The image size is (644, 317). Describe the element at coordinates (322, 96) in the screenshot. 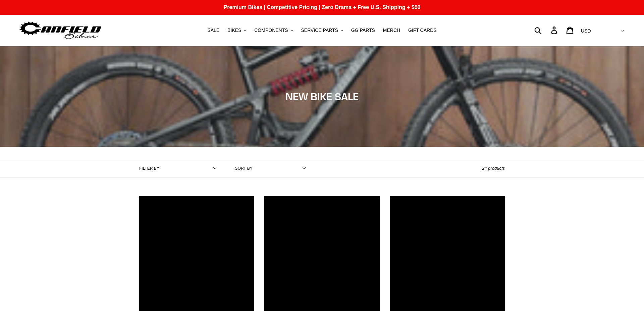

I see `span: NEW BIKE SALE` at that location.